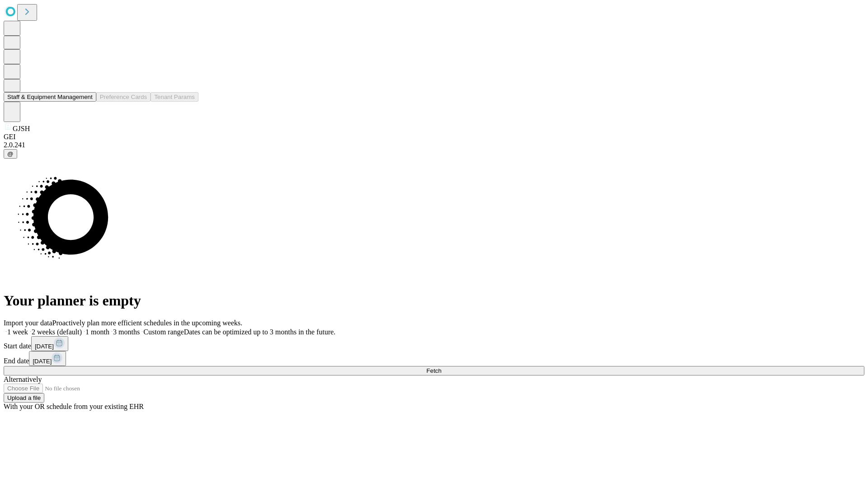 Image resolution: width=868 pixels, height=488 pixels. What do you see at coordinates (126, 332) in the screenshot?
I see `span: 3 months` at bounding box center [126, 332].